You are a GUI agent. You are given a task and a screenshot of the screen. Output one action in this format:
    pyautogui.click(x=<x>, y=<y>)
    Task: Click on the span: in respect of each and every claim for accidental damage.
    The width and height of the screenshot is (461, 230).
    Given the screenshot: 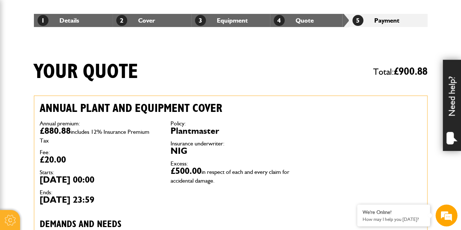 What is the action you would take?
    pyautogui.click(x=230, y=176)
    